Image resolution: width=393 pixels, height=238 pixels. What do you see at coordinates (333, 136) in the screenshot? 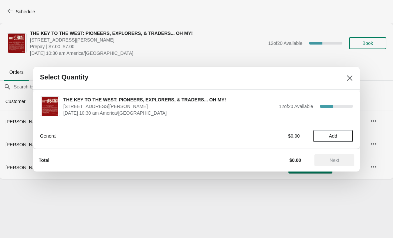
I see `button: Add` at bounding box center [333, 136].